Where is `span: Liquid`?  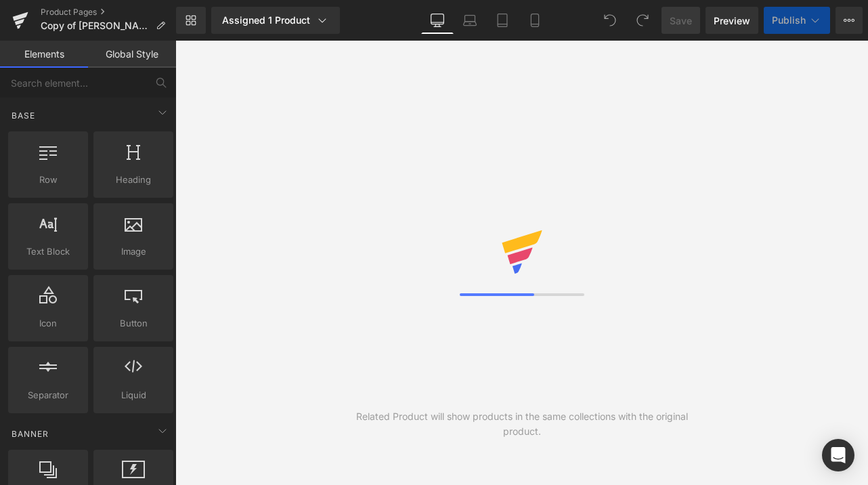
span: Liquid is located at coordinates (134, 395).